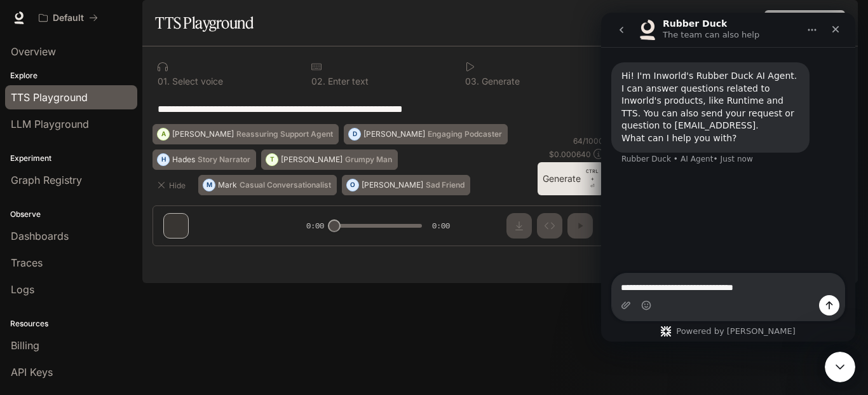 The width and height of the screenshot is (868, 395). I want to click on p: 64 / 1000, so click(588, 140).